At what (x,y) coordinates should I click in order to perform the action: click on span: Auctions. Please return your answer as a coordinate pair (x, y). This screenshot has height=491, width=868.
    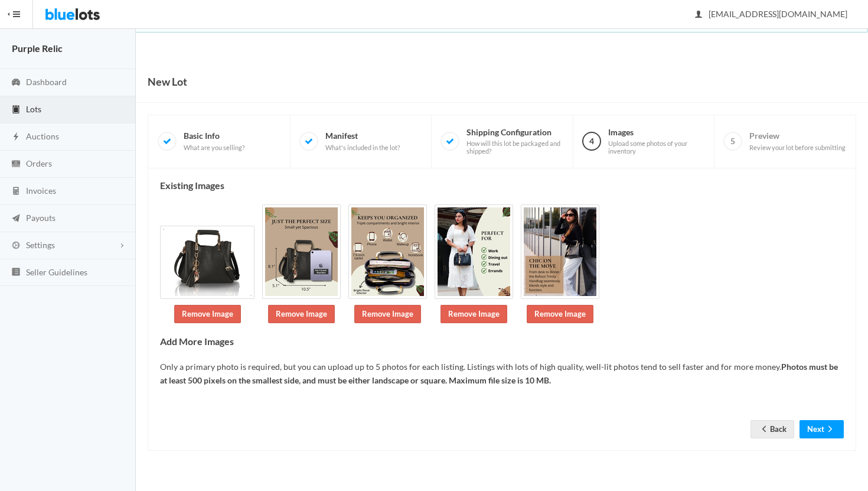
    Looking at the image, I should click on (42, 136).